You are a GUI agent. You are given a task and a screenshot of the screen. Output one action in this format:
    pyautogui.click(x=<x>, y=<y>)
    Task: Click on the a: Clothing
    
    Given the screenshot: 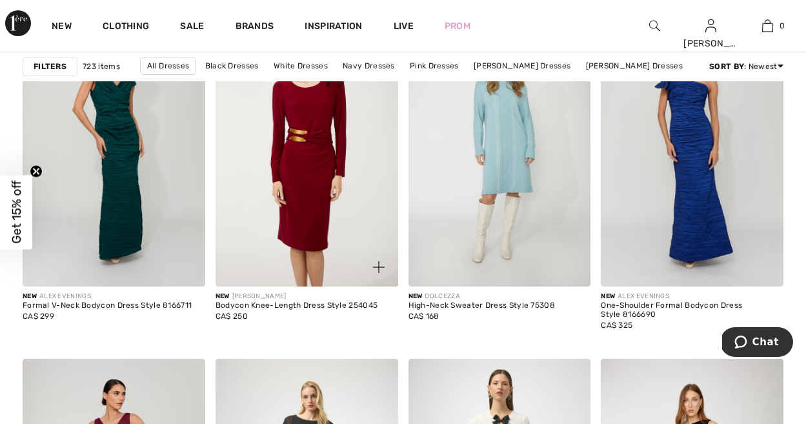 What is the action you would take?
    pyautogui.click(x=126, y=27)
    